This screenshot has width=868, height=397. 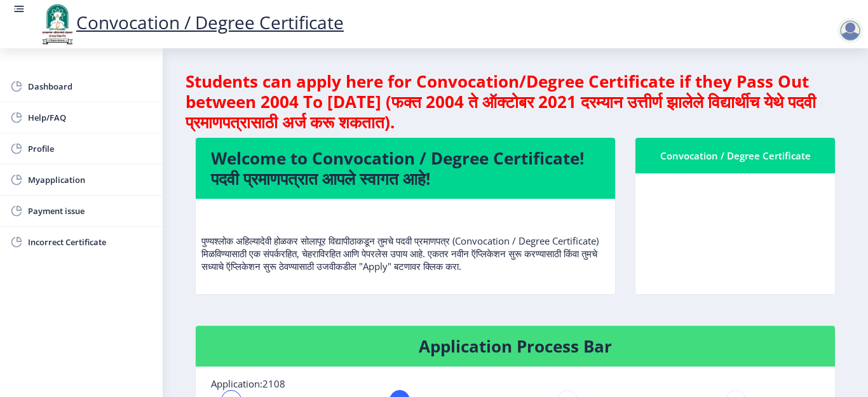 I want to click on a: Convocation / Degree Certificate, so click(x=190, y=22).